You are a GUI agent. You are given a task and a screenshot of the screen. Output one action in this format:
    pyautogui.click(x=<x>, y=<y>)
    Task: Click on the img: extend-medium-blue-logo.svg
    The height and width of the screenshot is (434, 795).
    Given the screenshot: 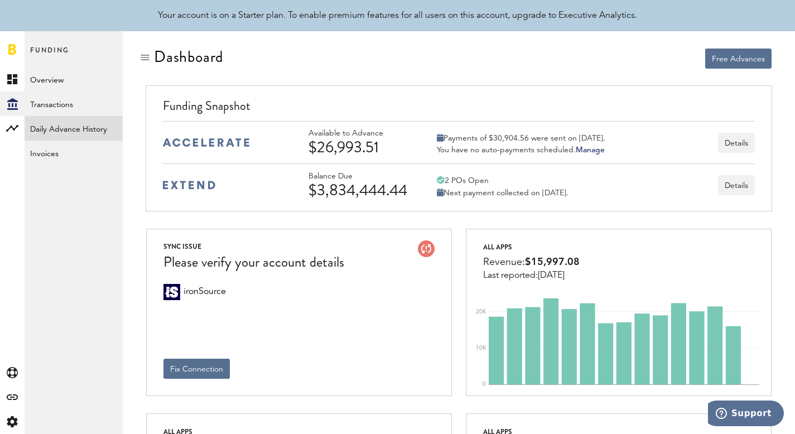 What is the action you would take?
    pyautogui.click(x=189, y=185)
    